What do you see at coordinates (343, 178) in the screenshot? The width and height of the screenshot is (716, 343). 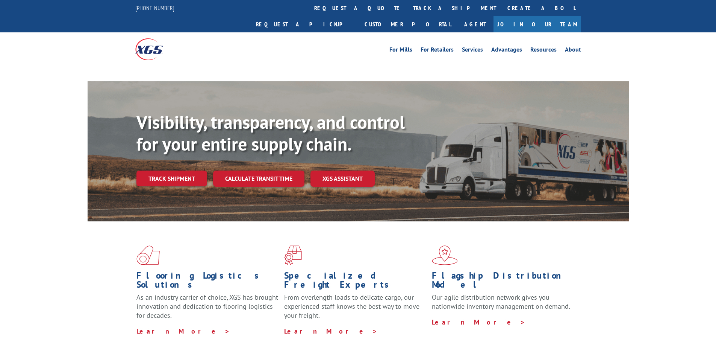 I see `a: XGS ASSISTANT` at bounding box center [343, 178].